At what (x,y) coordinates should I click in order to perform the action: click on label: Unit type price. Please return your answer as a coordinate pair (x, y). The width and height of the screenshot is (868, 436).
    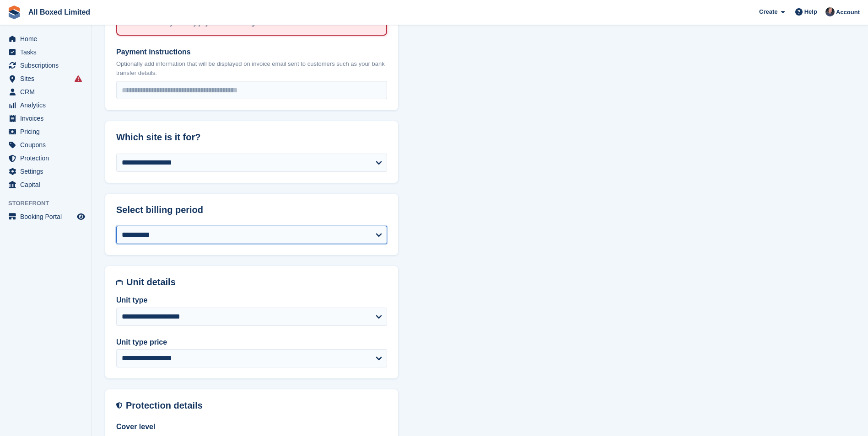
    Looking at the image, I should click on (252, 342).